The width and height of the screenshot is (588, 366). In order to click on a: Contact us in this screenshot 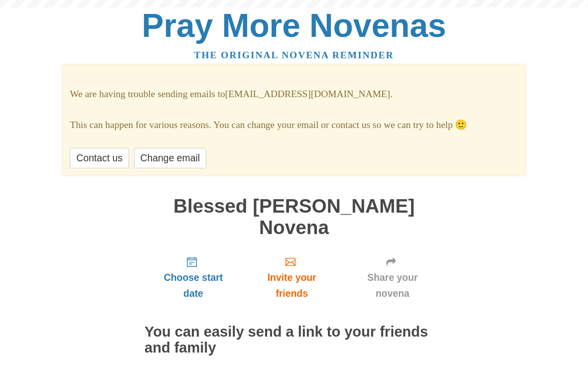, I will do `click(99, 158)`.